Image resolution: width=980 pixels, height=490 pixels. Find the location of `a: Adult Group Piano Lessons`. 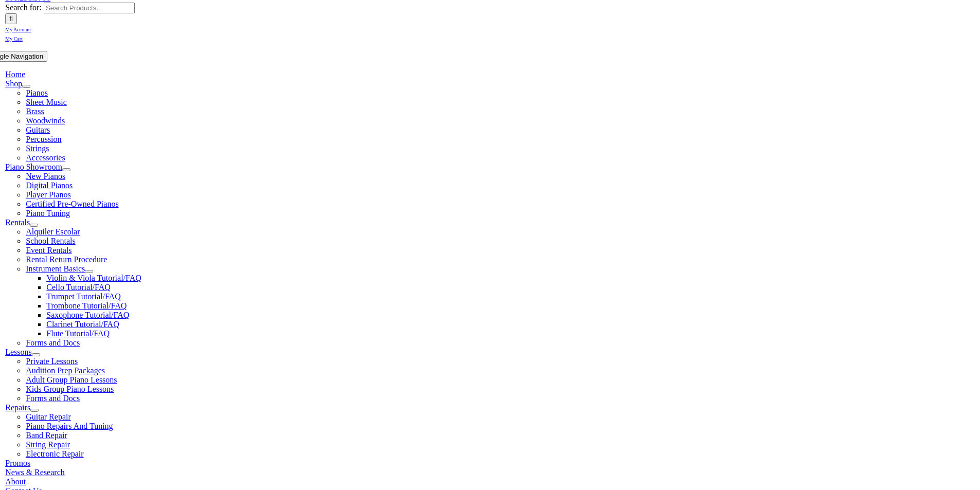

a: Adult Group Piano Lessons is located at coordinates (71, 379).